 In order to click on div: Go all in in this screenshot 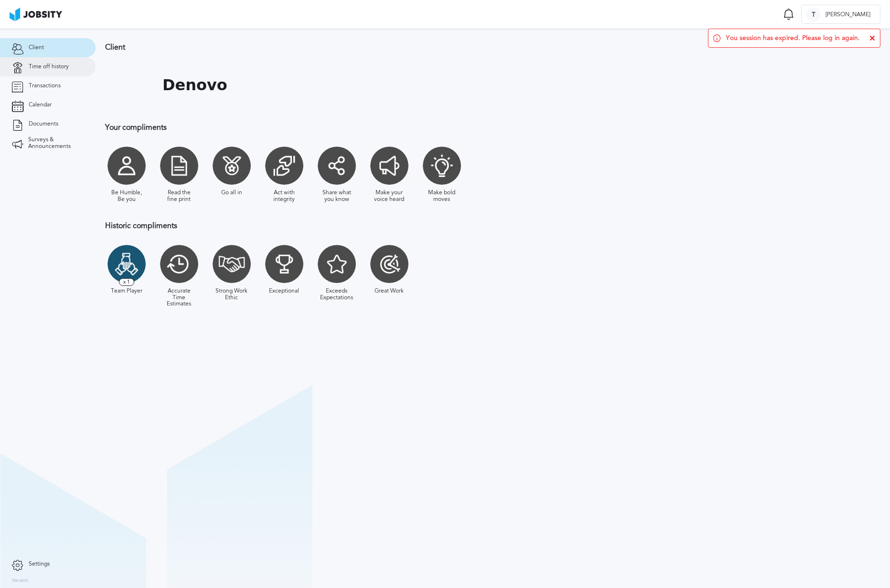, I will do `click(232, 193)`.